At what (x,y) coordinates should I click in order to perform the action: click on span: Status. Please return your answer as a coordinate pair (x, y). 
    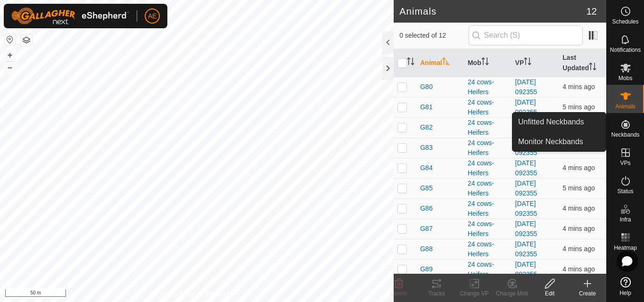
    Looking at the image, I should click on (625, 191).